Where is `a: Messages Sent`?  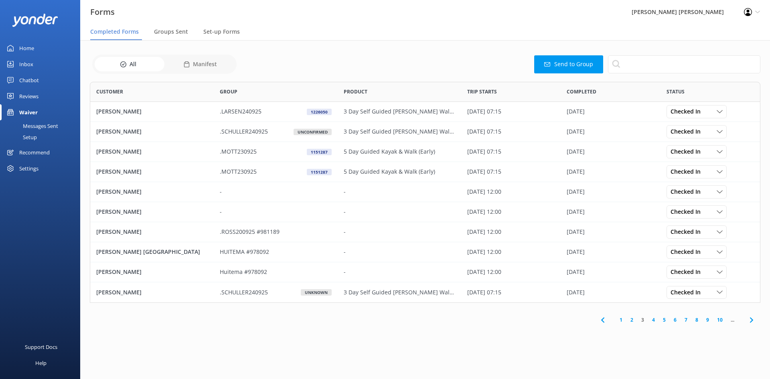 a: Messages Sent is located at coordinates (43, 126).